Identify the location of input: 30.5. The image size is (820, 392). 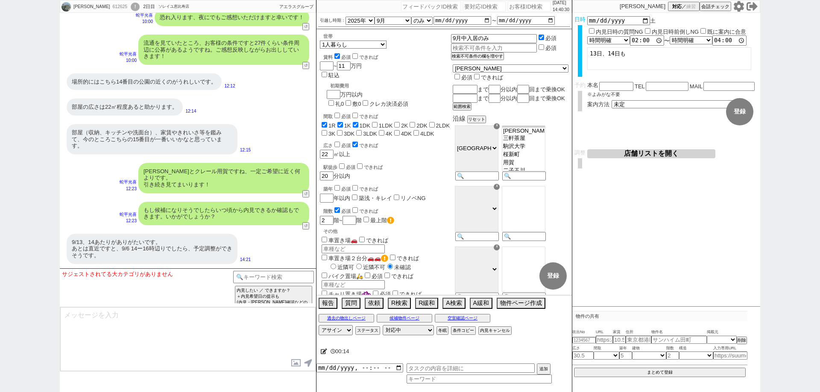
(583, 356).